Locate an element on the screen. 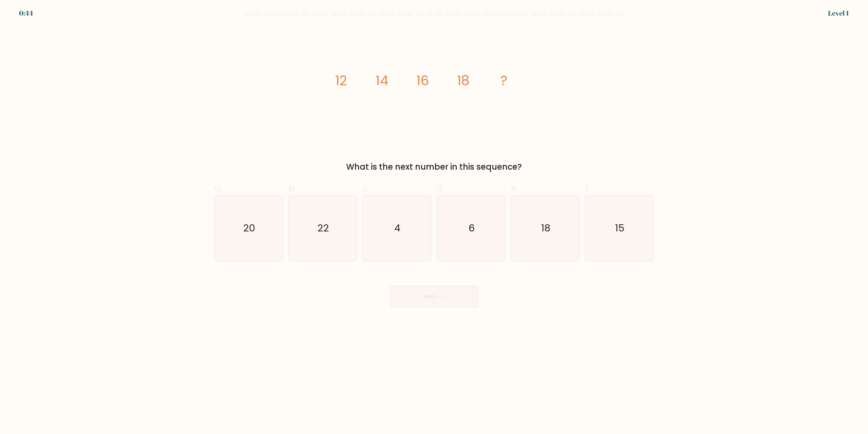 The width and height of the screenshot is (868, 434). button: Next is located at coordinates (434, 297).